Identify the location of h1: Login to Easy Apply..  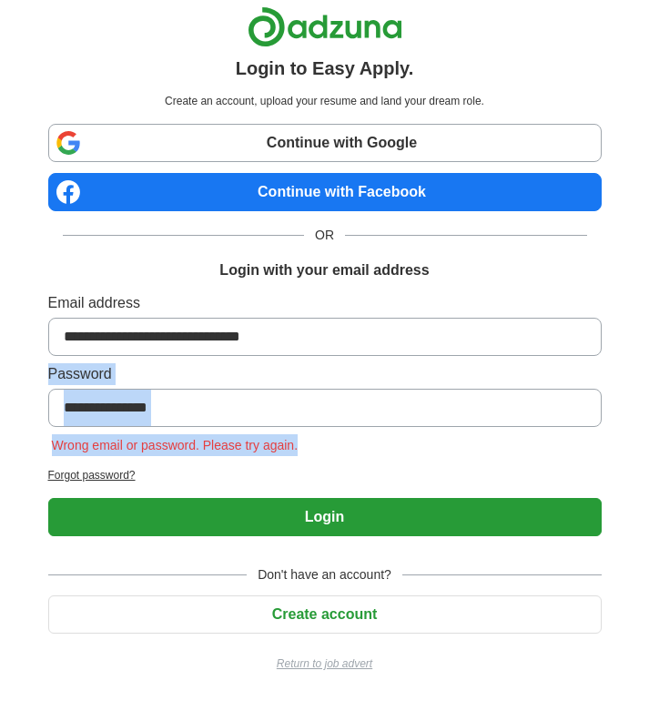
(325, 68).